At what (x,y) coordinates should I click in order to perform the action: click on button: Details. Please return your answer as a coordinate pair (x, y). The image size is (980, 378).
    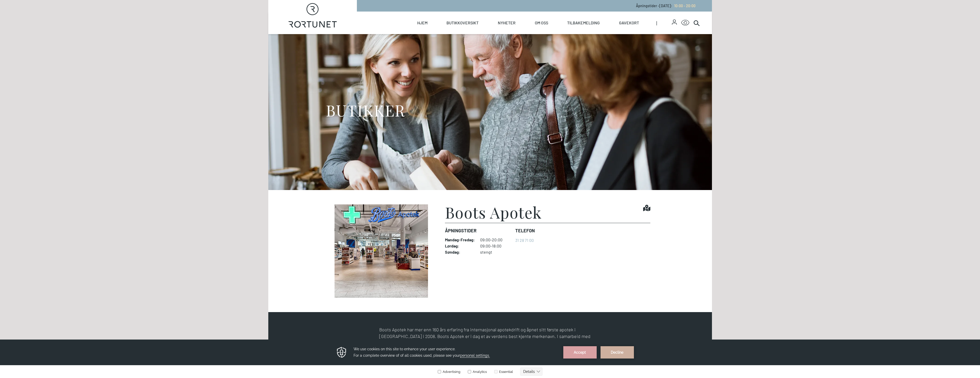
    Looking at the image, I should click on (531, 32).